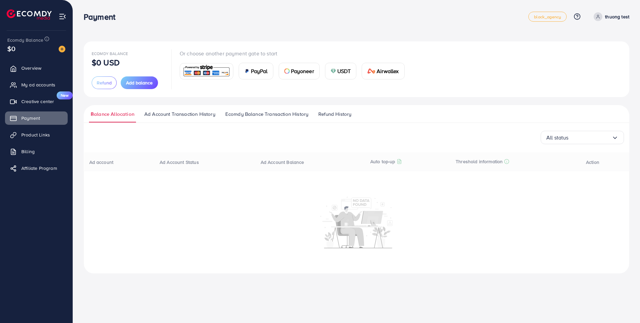  Describe the element at coordinates (590, 137) in the screenshot. I see `input: Search for option` at that location.